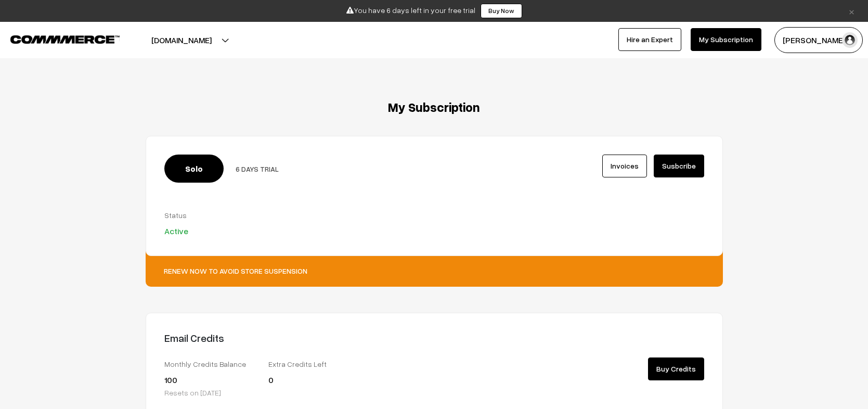 The width and height of the screenshot is (868, 409). What do you see at coordinates (208, 364) in the screenshot?
I see `label: Monthly Credits Balance` at bounding box center [208, 364].